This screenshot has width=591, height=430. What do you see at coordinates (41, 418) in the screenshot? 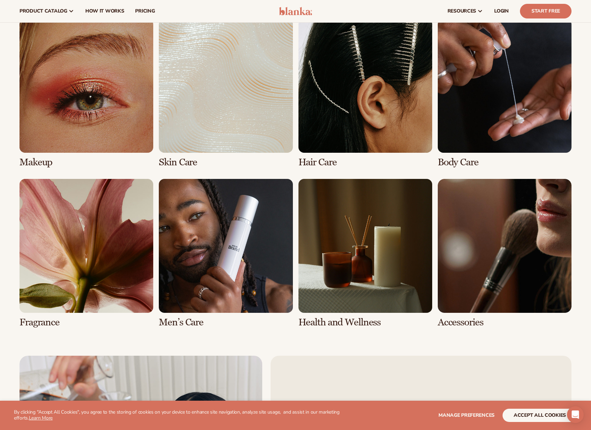
I see `a: Learn More` at bounding box center [41, 418].